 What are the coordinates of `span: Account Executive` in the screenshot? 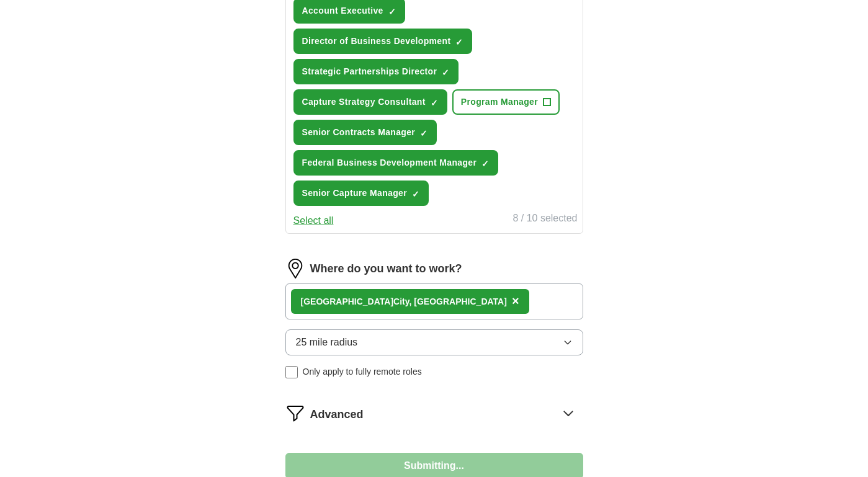 It's located at (342, 10).